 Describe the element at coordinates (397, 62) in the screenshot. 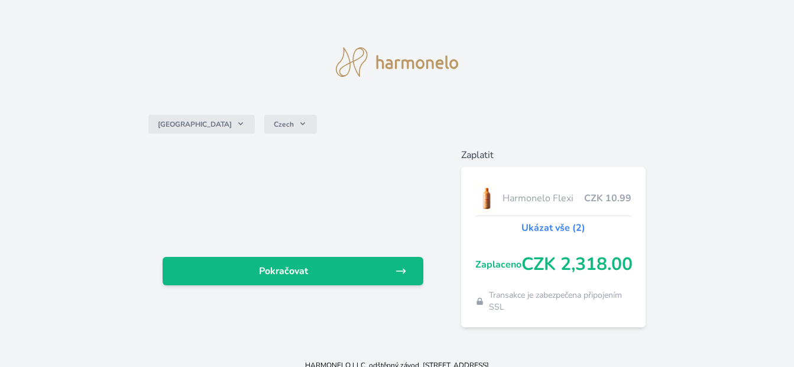

I see `img: logo.svg` at that location.